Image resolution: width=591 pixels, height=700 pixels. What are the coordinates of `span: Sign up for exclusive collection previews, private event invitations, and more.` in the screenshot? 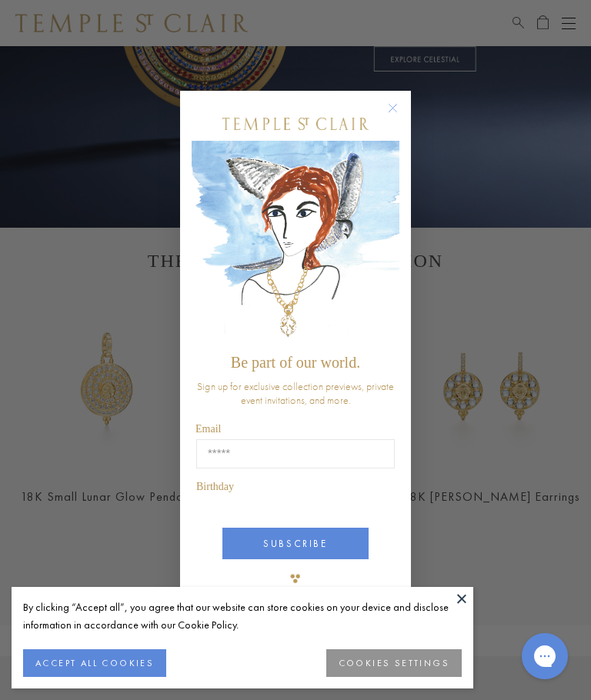 It's located at (296, 393).